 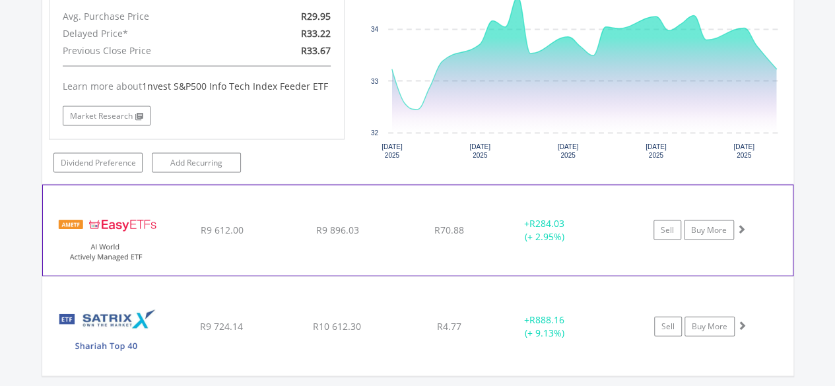 I want to click on span: R4.77, so click(x=449, y=326).